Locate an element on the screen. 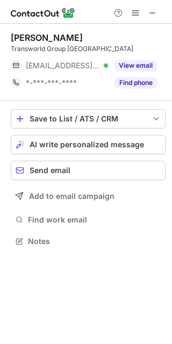 This screenshot has height=344, width=172. button: Add to email campaign is located at coordinates (88, 196).